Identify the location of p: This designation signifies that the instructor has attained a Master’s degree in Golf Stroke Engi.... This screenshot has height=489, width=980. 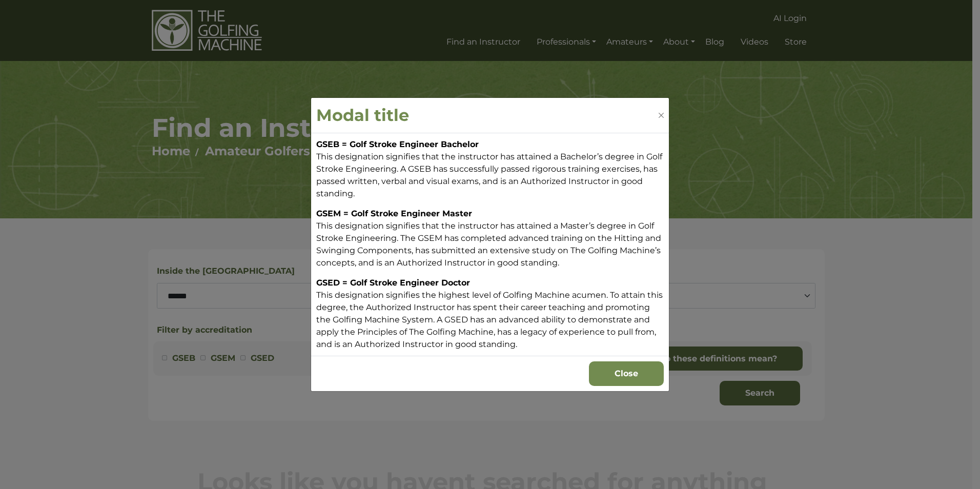
(490, 239).